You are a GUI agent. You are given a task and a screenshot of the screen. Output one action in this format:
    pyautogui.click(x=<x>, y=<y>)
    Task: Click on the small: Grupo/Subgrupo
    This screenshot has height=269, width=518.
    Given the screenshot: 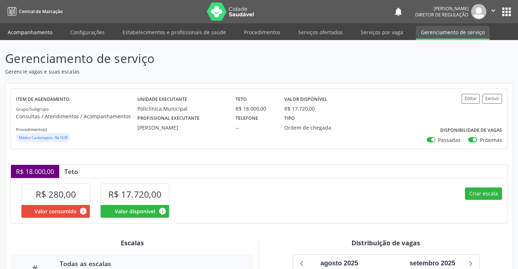 What is the action you would take?
    pyautogui.click(x=32, y=109)
    